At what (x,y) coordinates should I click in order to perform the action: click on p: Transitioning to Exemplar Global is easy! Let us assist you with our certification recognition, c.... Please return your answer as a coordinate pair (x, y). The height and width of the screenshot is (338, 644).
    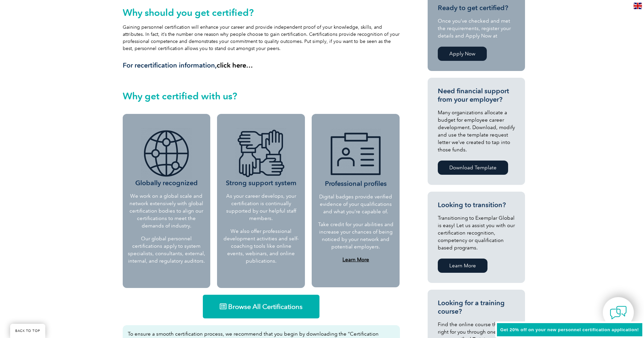
    Looking at the image, I should click on (477, 233).